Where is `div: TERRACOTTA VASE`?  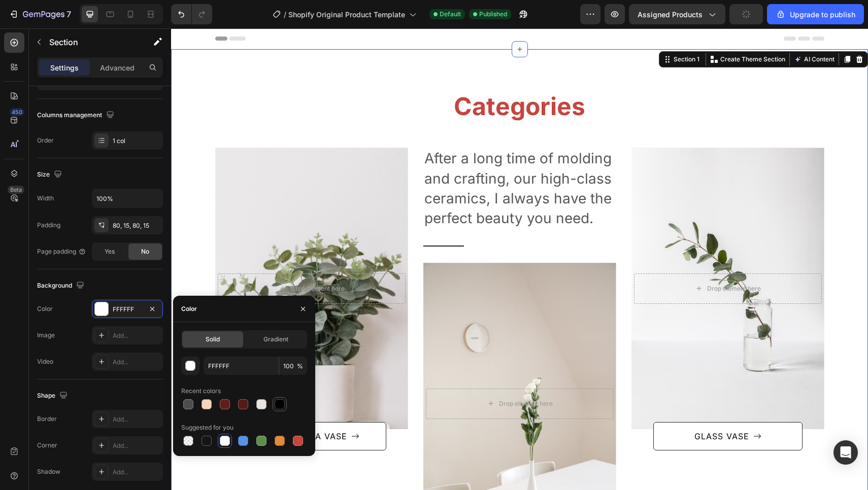
div: TERRACOTTA VASE is located at coordinates (134, 408).